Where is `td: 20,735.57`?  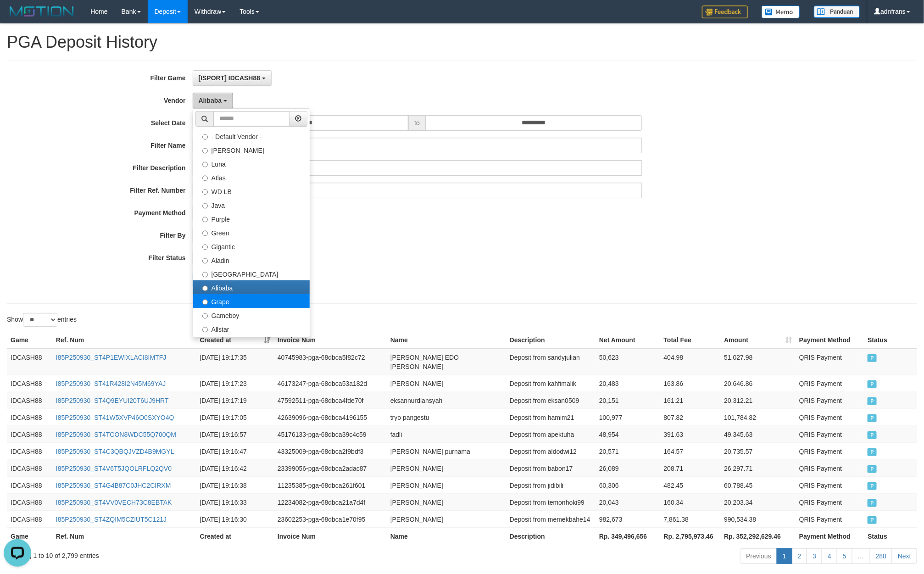 td: 20,735.57 is located at coordinates (758, 451).